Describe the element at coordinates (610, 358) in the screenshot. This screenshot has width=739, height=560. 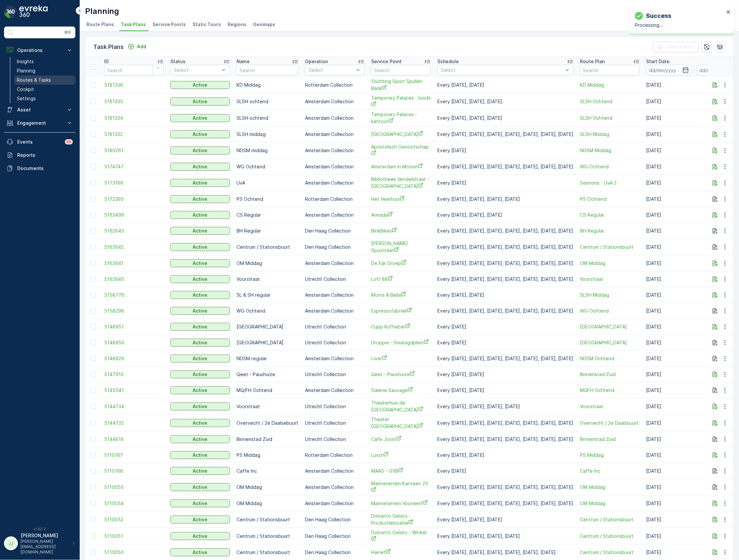
I see `span: NDSM Ochtend` at that location.